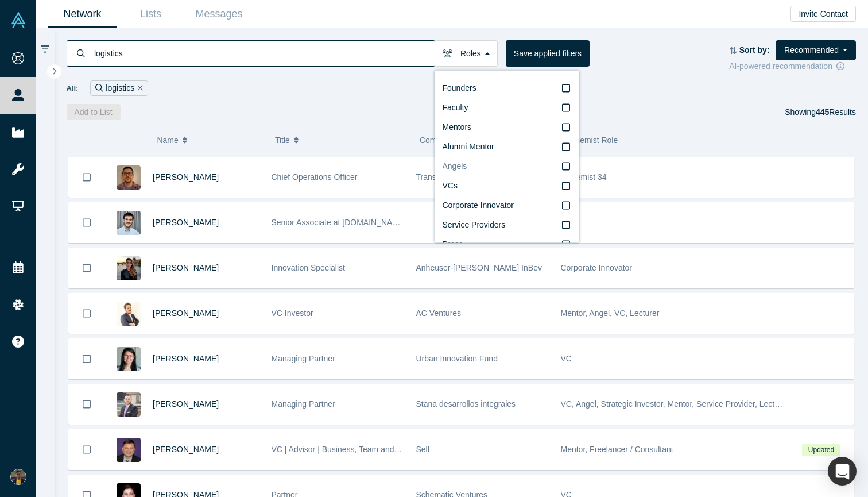  What do you see at coordinates (823, 14) in the screenshot?
I see `button: Invite Contact` at bounding box center [823, 14].